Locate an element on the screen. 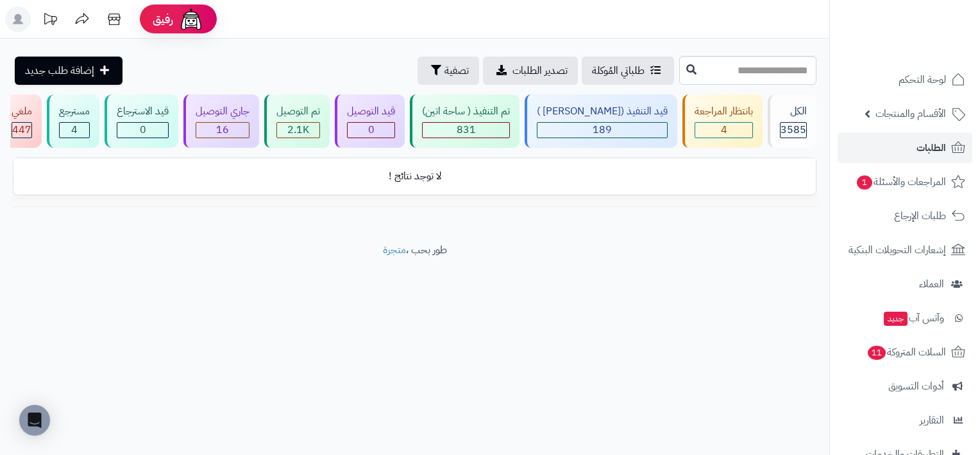 The width and height of the screenshot is (980, 455). a: طلبات الإرجاع is located at coordinates (905, 216).